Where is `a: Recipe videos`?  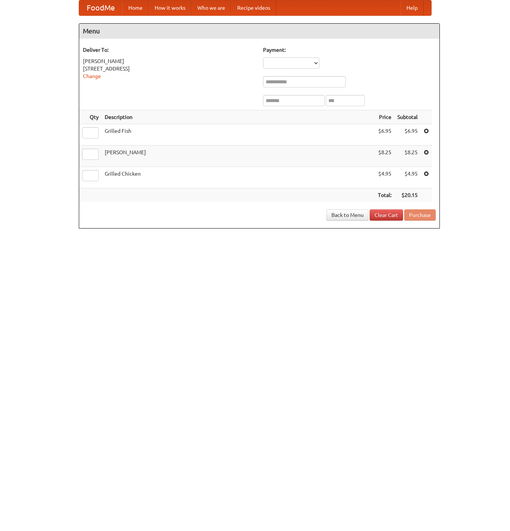
a: Recipe videos is located at coordinates (254, 8).